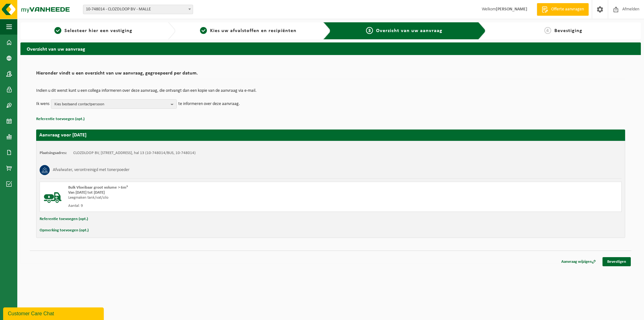 This screenshot has width=644, height=320. What do you see at coordinates (50, 7) in the screenshot?
I see `div: Customer Care Chat` at bounding box center [50, 7].